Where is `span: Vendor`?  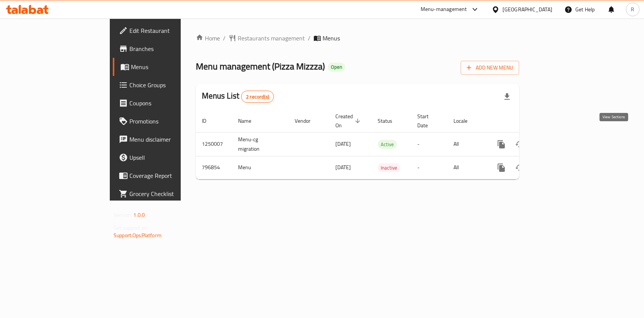 span: Vendor is located at coordinates (308, 121).